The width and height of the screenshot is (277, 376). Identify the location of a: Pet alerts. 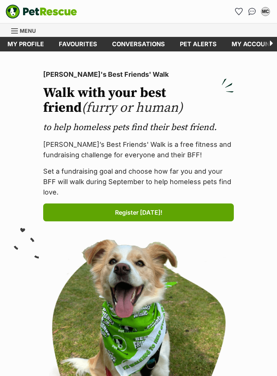
(198, 44).